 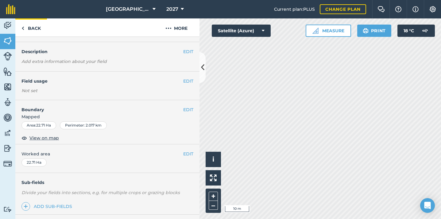 I want to click on em: Divide your fields into sections, e.g. for multiple crops or grazing blocks, so click(x=101, y=192).